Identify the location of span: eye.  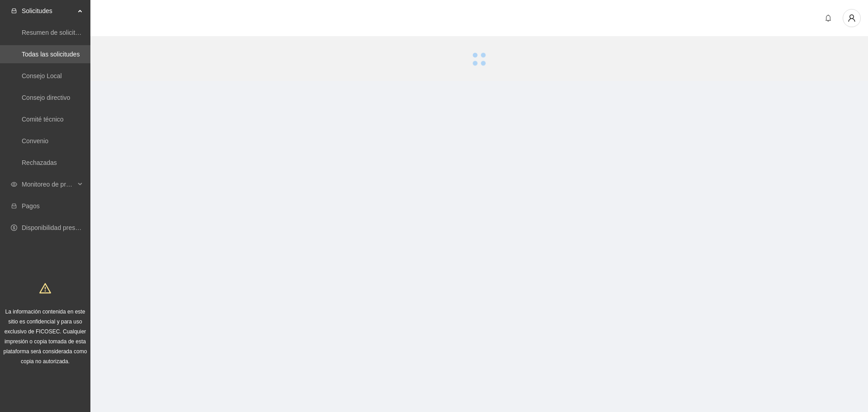
(14, 184).